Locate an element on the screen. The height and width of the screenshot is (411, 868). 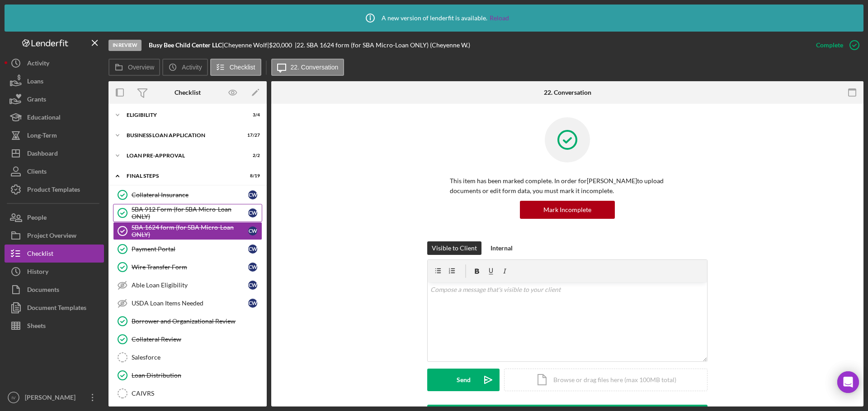
a: SBA 912 Form (for SBA Micro-Loan ONLY)CW is located at coordinates (188, 214).